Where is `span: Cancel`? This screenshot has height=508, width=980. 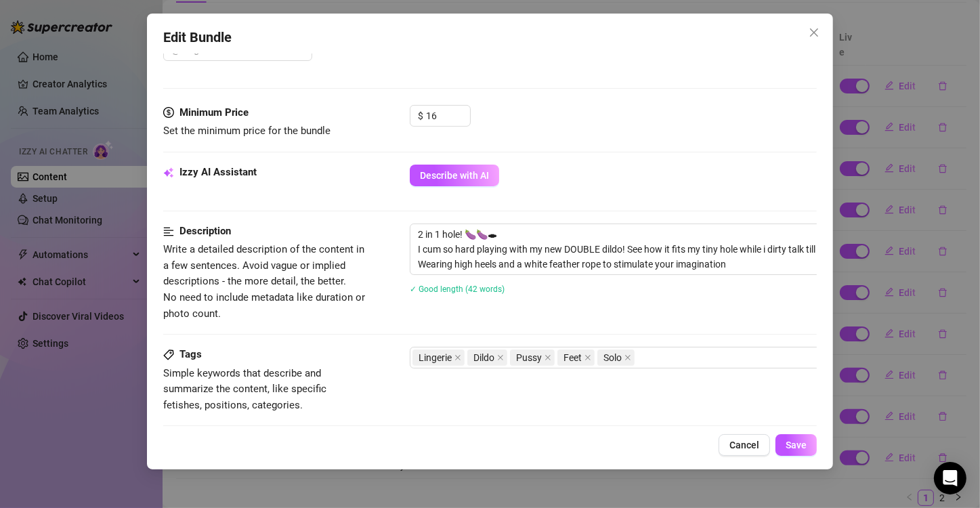 span: Cancel is located at coordinates (744, 445).